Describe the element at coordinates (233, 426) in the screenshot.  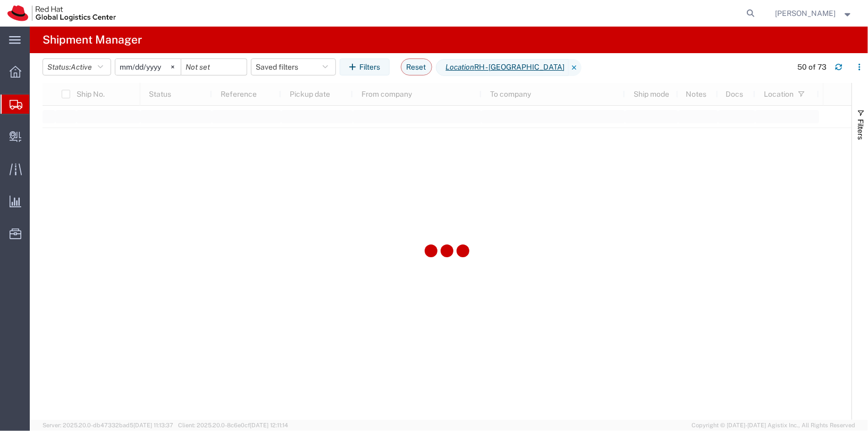
I see `span: Client: 2025.20.0-8c6e0cf` at that location.